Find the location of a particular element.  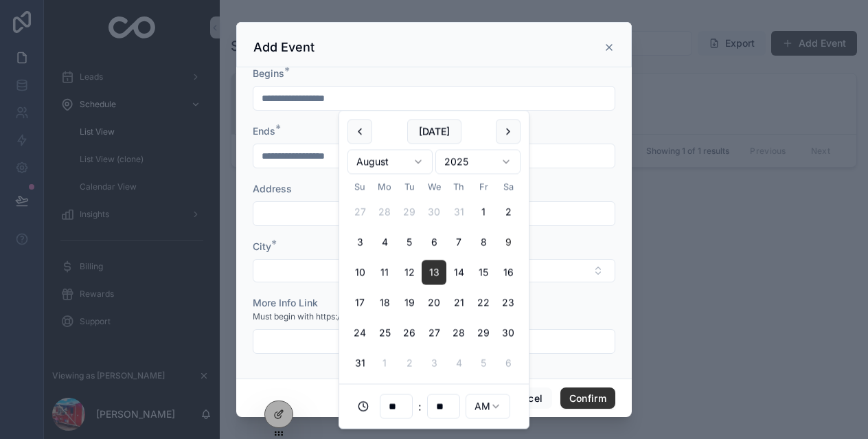

button: Friday, September 5th, 2025 is located at coordinates (484, 363).